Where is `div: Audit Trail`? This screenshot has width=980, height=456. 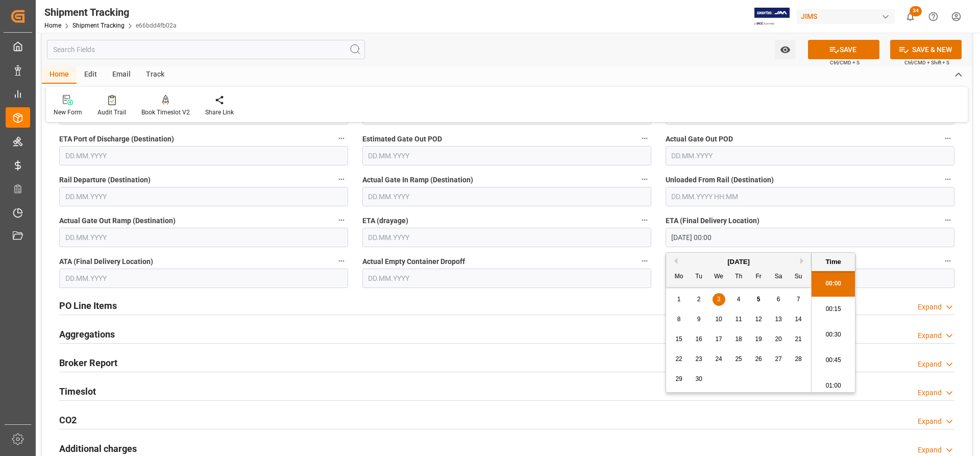
div: Audit Trail is located at coordinates (112, 112).